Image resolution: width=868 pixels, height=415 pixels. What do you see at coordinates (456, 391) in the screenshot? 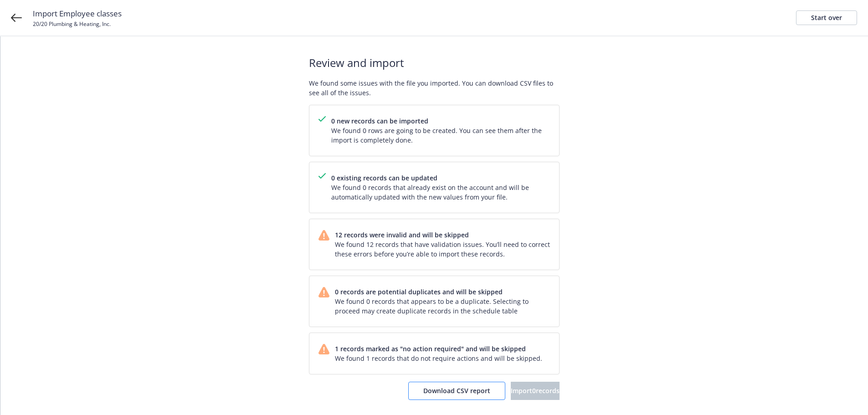
I see `button: Download CSV report` at bounding box center [456, 391].